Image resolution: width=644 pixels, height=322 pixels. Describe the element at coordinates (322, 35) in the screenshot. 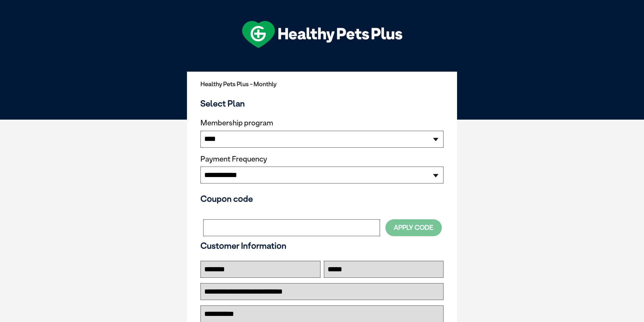

I see `img: hpp-logo-landscape-green-white.png` at that location.